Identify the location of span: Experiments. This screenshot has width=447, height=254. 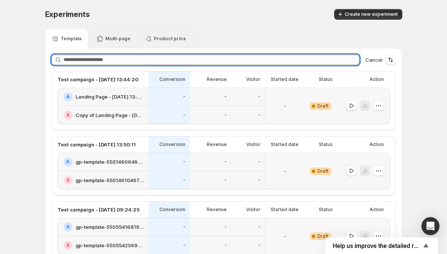
(67, 14).